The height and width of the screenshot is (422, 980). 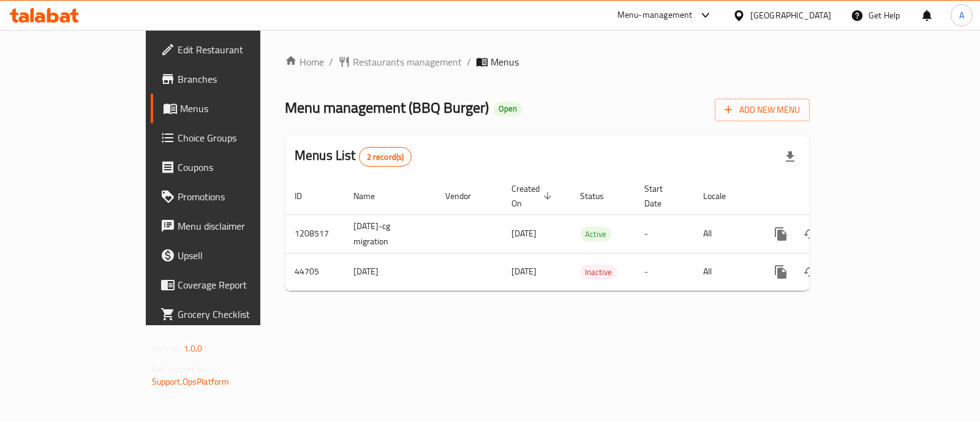 I want to click on a: Promotions, so click(x=230, y=196).